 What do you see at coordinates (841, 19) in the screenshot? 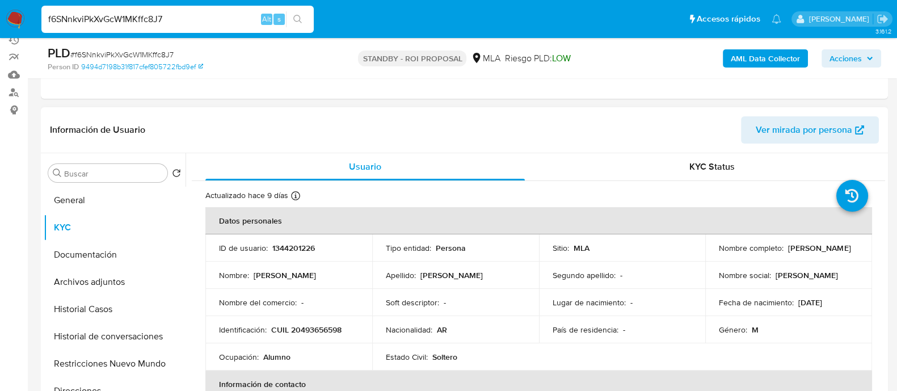
I see `p: leandro.caroprese@mercadolibre.com` at bounding box center [841, 19].